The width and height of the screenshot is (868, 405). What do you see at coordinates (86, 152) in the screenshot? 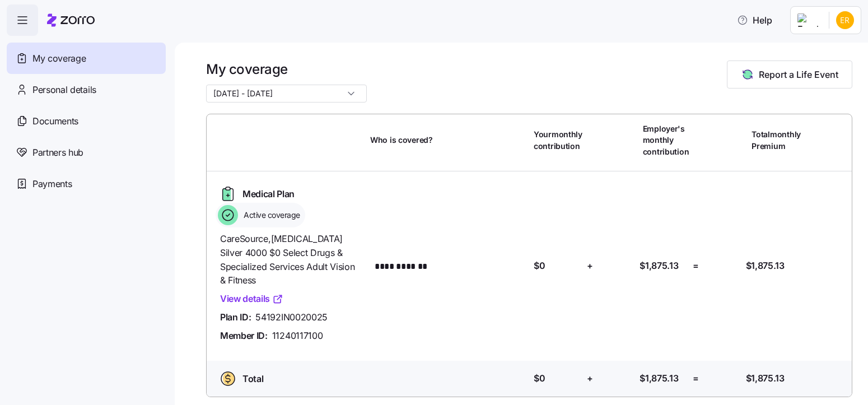
I see `a: Partners hub` at bounding box center [86, 152].